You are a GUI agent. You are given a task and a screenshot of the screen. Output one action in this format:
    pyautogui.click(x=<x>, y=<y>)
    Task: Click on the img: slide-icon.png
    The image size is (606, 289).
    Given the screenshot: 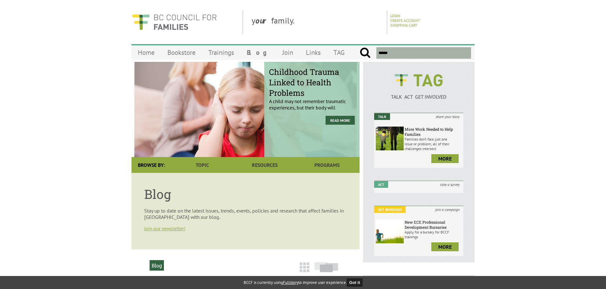 What is the action you would take?
    pyautogui.click(x=326, y=267)
    